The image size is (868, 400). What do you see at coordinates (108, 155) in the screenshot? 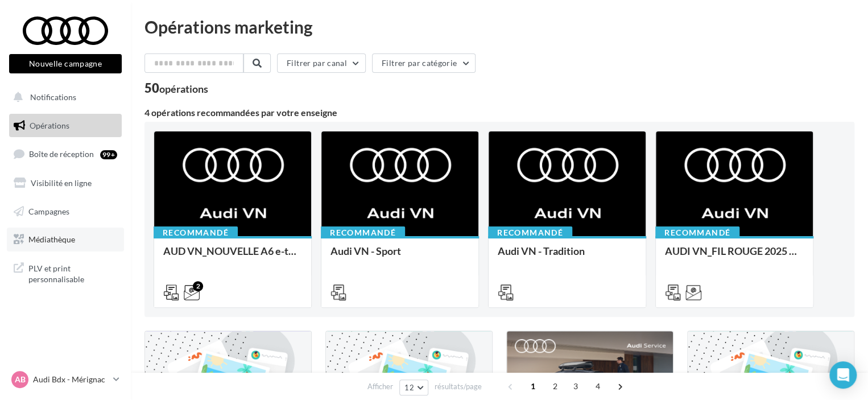
I see `div: 99+` at bounding box center [108, 155].